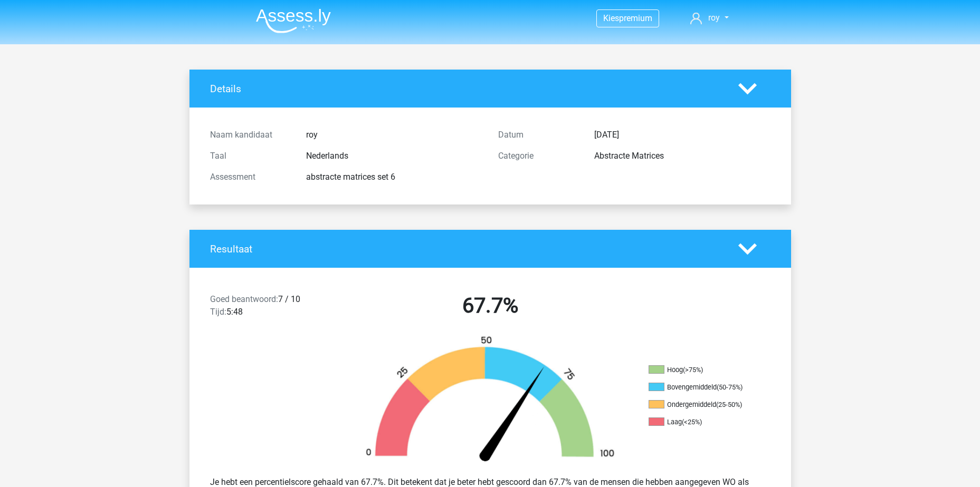 This screenshot has height=487, width=980. Describe the element at coordinates (538, 156) in the screenshot. I see `div: Categorie` at that location.